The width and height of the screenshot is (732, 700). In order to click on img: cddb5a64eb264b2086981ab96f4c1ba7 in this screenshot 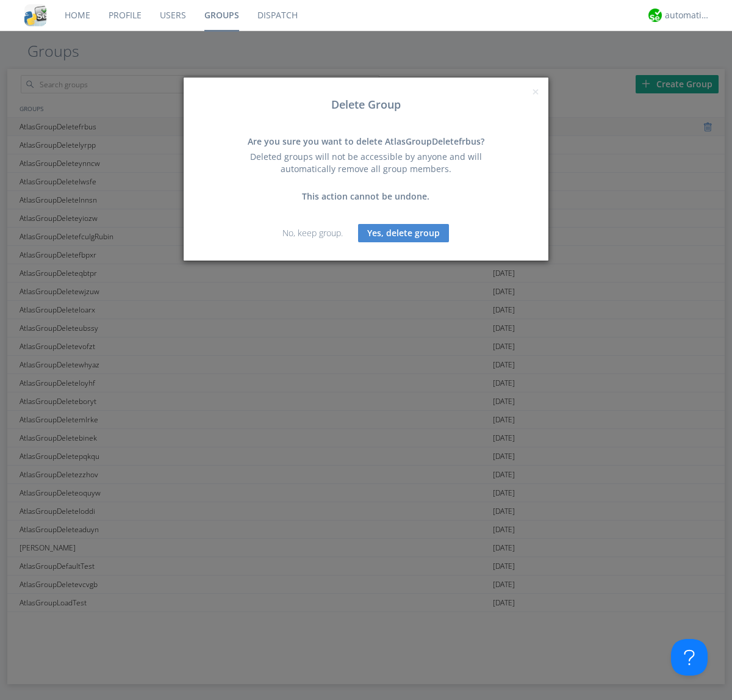, I will do `click(35, 15)`.